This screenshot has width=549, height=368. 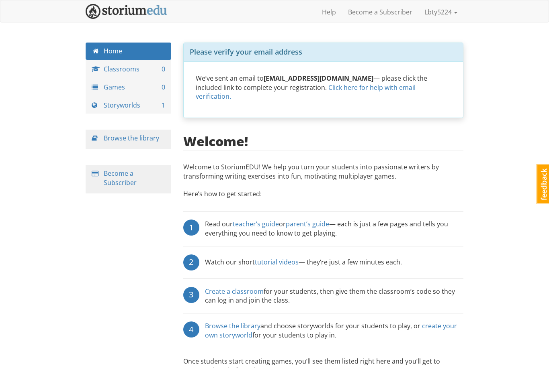 I want to click on p: Welcome to StoriumEDU! We help you turn your students into passionate writers by transforming wri..., so click(x=323, y=174).